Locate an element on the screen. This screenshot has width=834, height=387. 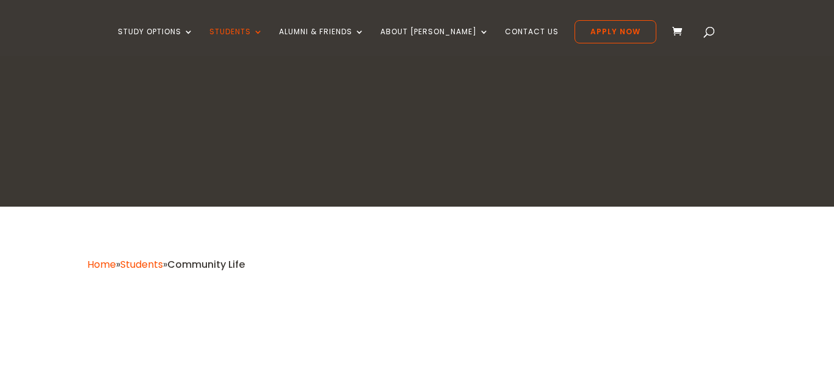
a: Study Options is located at coordinates (156, 42).